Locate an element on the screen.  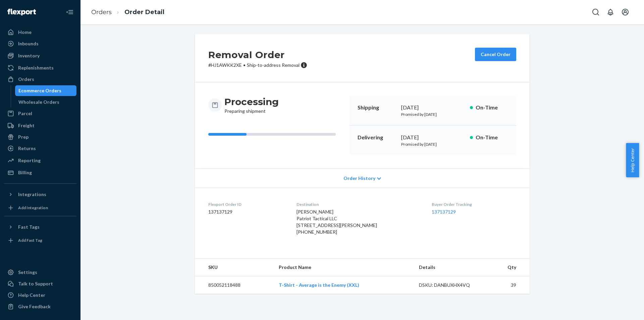
div: Parcel is located at coordinates (25, 114).